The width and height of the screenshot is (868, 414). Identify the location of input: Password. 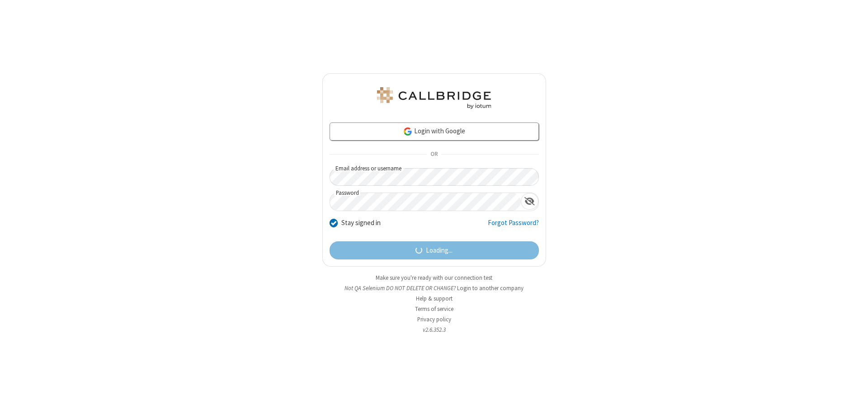
(425, 201).